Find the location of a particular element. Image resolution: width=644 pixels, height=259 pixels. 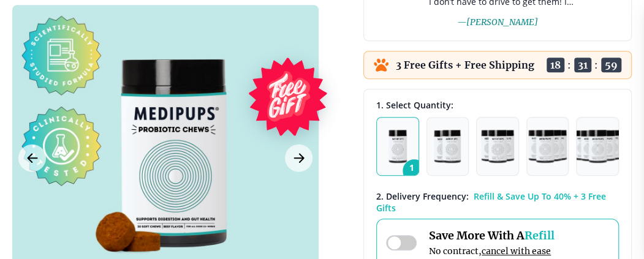

img: Pack of 1 - Natural Dog Supplements is located at coordinates (398, 147).